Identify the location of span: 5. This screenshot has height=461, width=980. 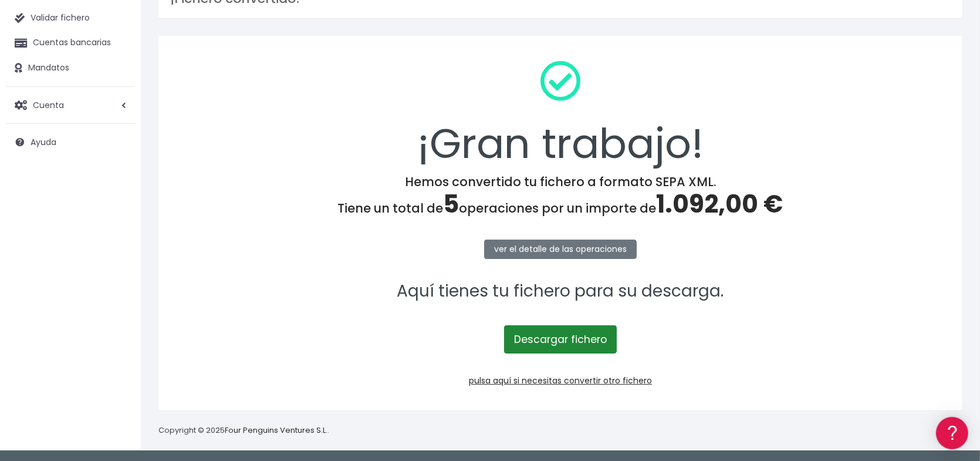
(451, 203).